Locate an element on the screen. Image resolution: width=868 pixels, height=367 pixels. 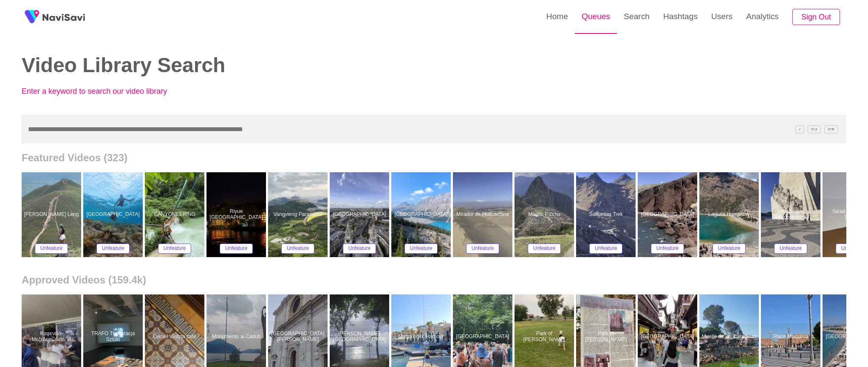
a: Padrão dos DescobrimentosPadrão dos DescobrimentosUnfeature is located at coordinates (792, 215).